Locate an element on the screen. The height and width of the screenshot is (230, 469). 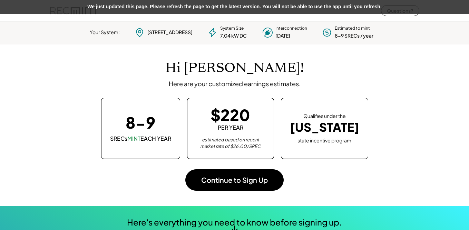
div: state incentive program is located at coordinates (325, 140).